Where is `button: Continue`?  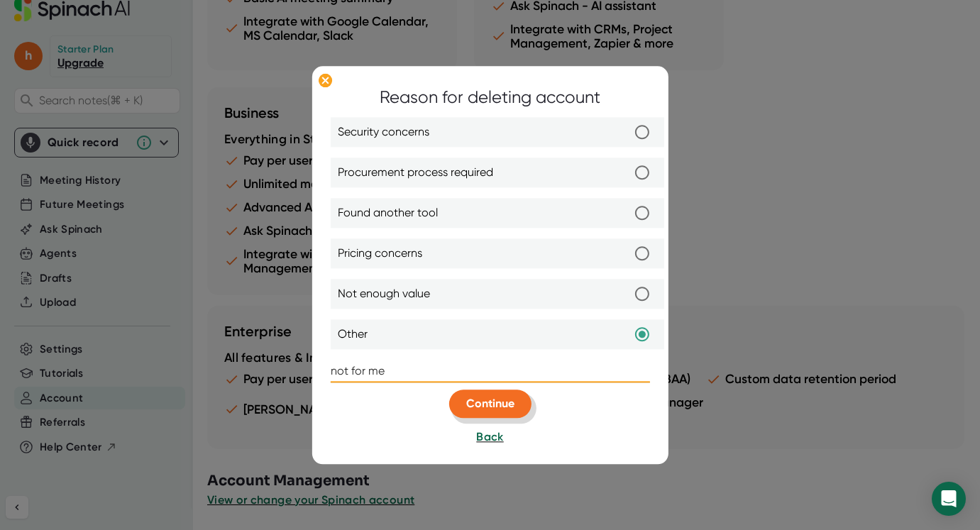
button: Continue is located at coordinates (491, 404).